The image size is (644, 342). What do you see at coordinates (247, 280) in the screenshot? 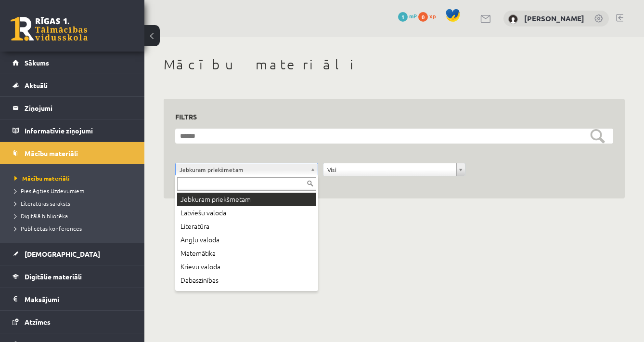
I see `div: Dabaszinības` at bounding box center [247, 280].